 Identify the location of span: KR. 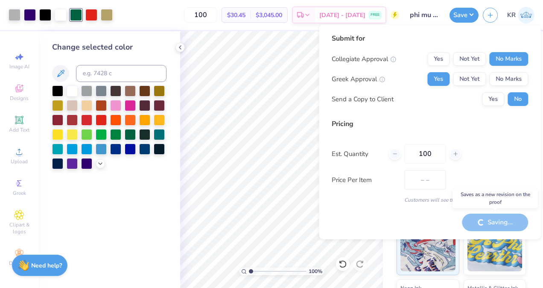
(512, 15).